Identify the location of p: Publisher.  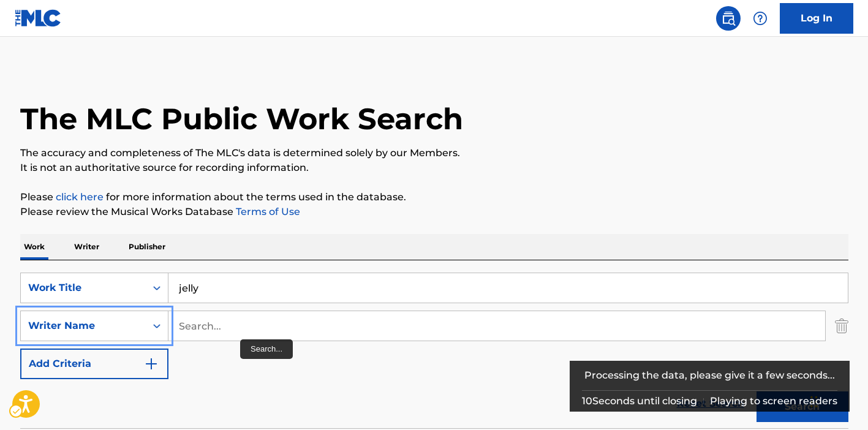
(147, 247).